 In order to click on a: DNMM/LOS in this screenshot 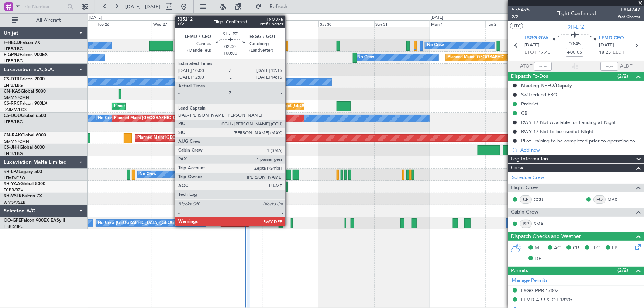, I will do `click(15, 110)`.